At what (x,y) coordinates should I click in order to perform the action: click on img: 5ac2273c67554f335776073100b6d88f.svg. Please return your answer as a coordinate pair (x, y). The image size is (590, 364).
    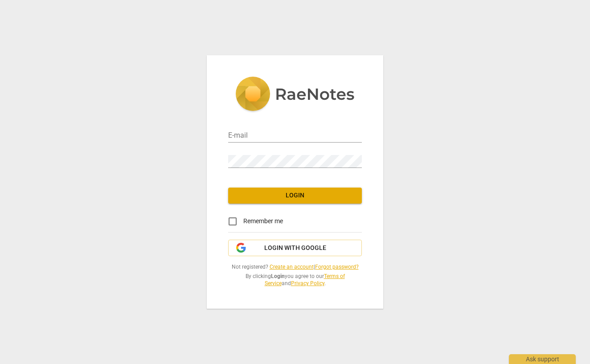
    Looking at the image, I should click on (295, 95).